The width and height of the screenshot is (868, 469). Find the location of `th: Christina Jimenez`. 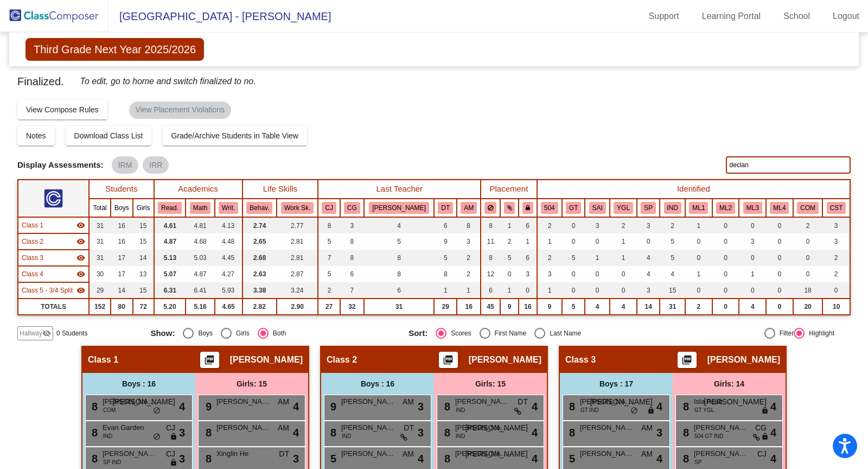

th: Christina Jimenez is located at coordinates (328, 208).